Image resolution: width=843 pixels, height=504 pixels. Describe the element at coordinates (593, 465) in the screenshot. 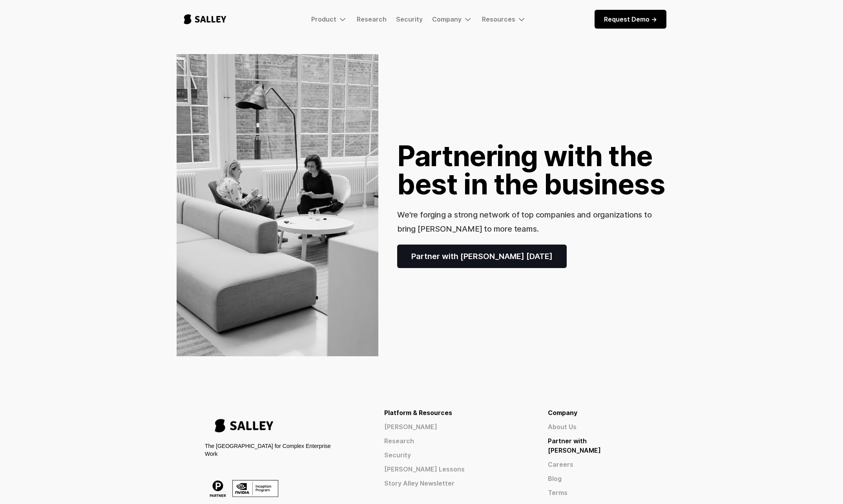

I see `a: Careers` at that location.